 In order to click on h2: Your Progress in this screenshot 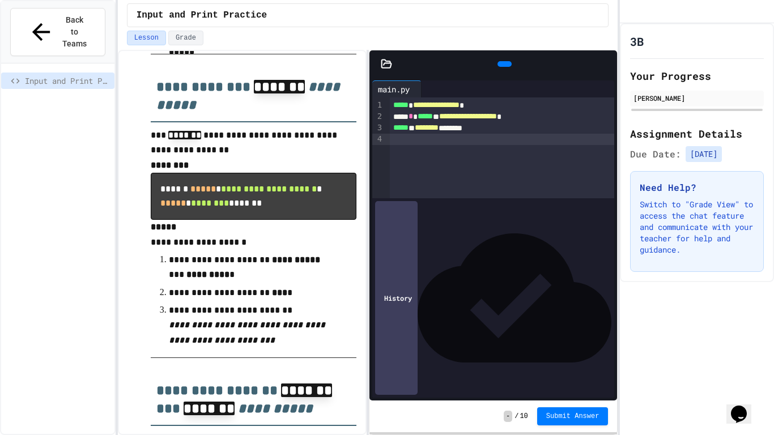, I will do `click(697, 76)`.